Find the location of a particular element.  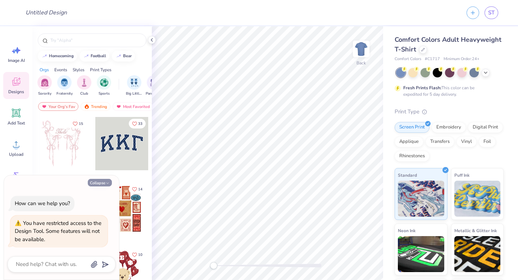

button: bear is located at coordinates (123, 56).